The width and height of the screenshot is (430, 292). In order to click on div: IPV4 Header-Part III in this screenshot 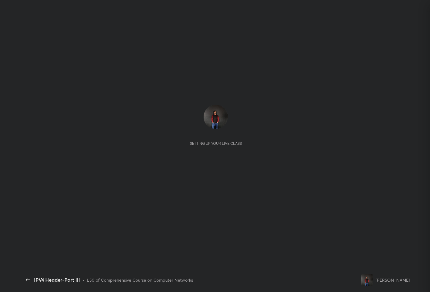, I will do `click(57, 280)`.